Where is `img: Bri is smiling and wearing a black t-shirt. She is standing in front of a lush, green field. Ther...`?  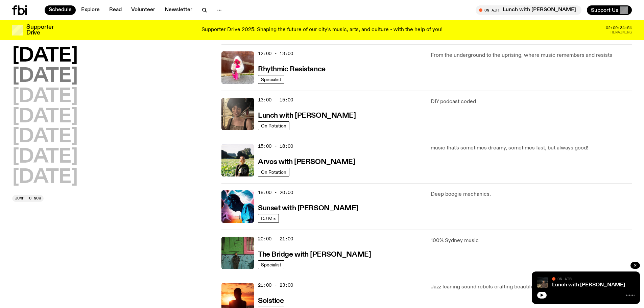 img: Bri is smiling and wearing a black t-shirt. She is standing in front of a lush, green field. Ther... is located at coordinates (238, 161).